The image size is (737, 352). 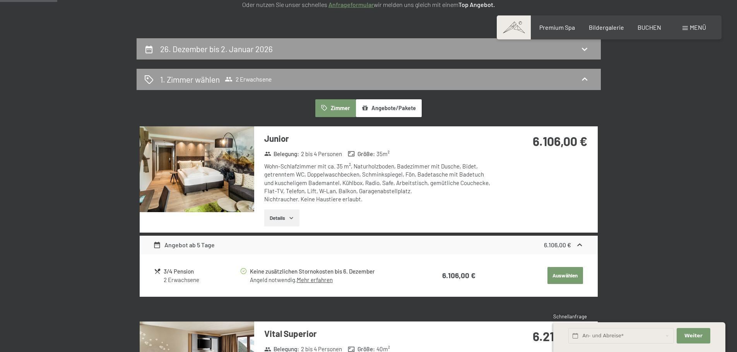 I want to click on button: Zimmer, so click(x=335, y=108).